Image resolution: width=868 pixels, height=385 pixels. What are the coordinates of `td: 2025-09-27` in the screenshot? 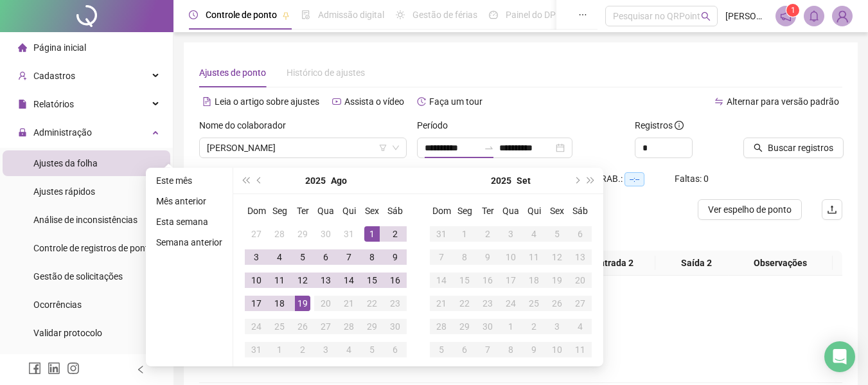 It's located at (581, 303).